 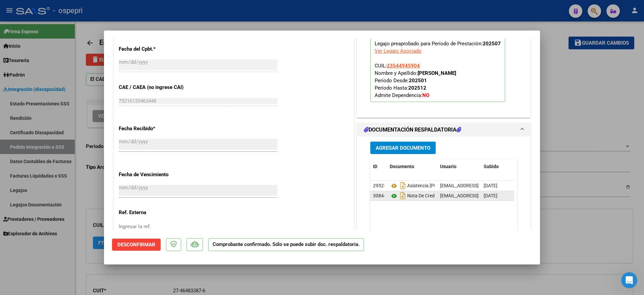 I want to click on span: 29525, so click(x=379, y=186).